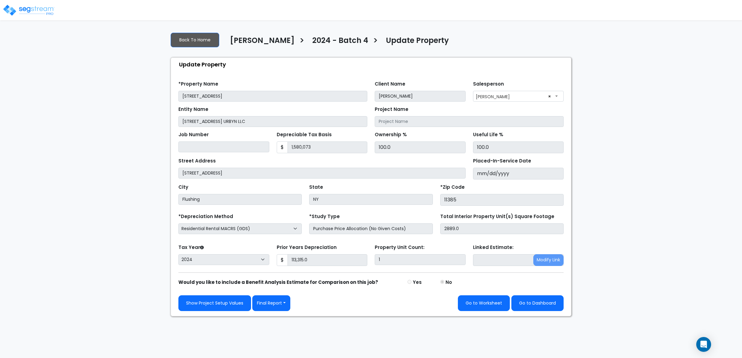 The width and height of the screenshot is (742, 358). Describe the element at coordinates (340, 41) in the screenshot. I see `h4: 2024 - Batch 4` at that location.